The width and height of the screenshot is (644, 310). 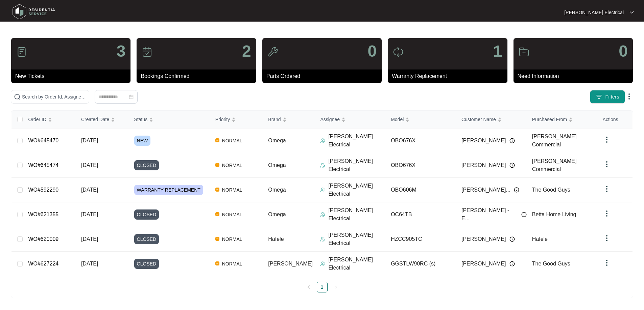 What do you see at coordinates (43, 190) in the screenshot?
I see `a: WO#592290` at bounding box center [43, 190].